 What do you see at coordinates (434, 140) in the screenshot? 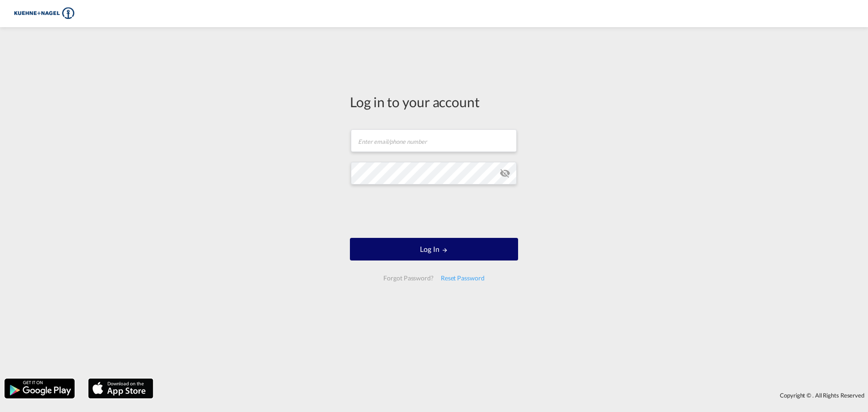
I see `input: Enter email/phone number` at bounding box center [434, 140].